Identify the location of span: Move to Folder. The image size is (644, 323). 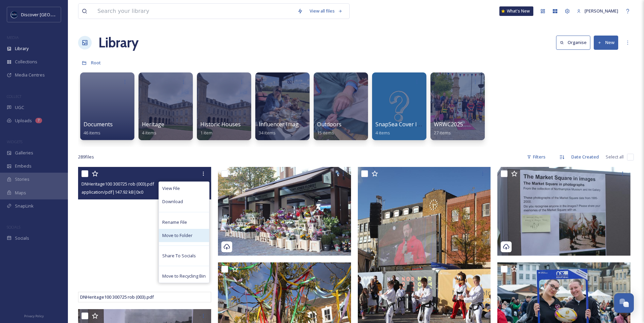
(177, 235).